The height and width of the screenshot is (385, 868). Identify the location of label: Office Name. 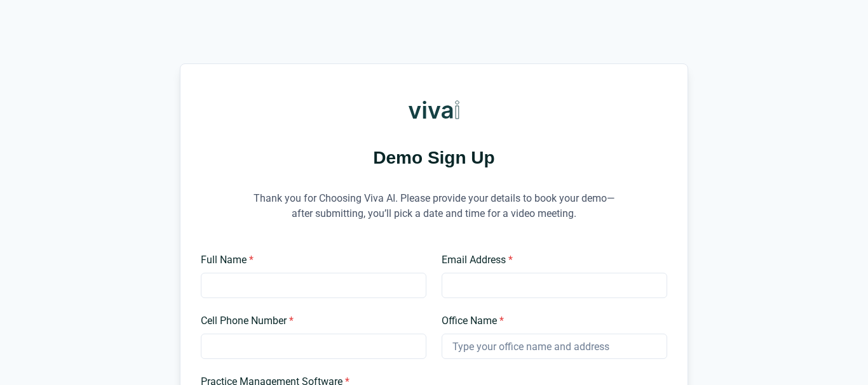
(550, 321).